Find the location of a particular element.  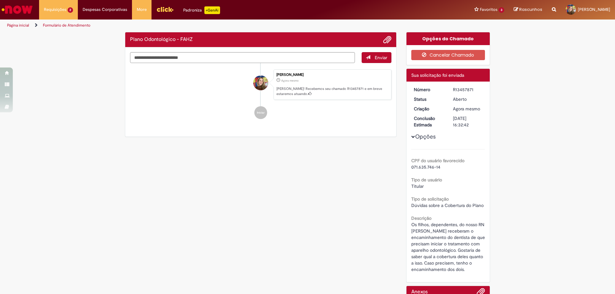

h2: Plano Odontológico - FAHZ Histórico de tíquete is located at coordinates (161, 40).